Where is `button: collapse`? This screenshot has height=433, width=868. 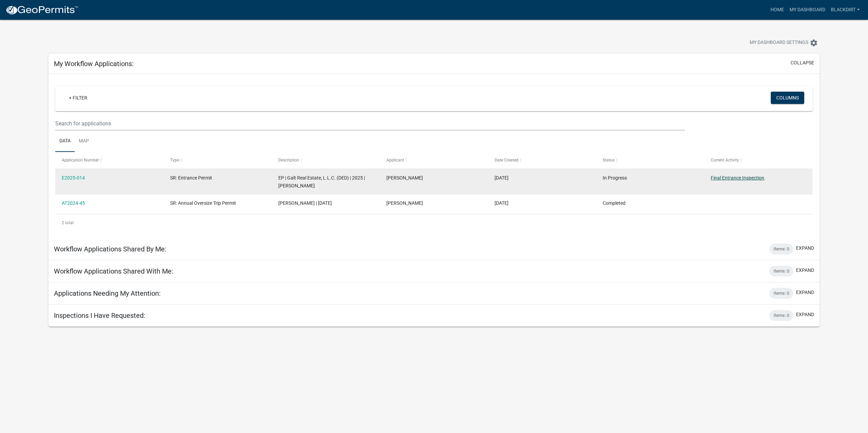
button: collapse is located at coordinates (802, 63).